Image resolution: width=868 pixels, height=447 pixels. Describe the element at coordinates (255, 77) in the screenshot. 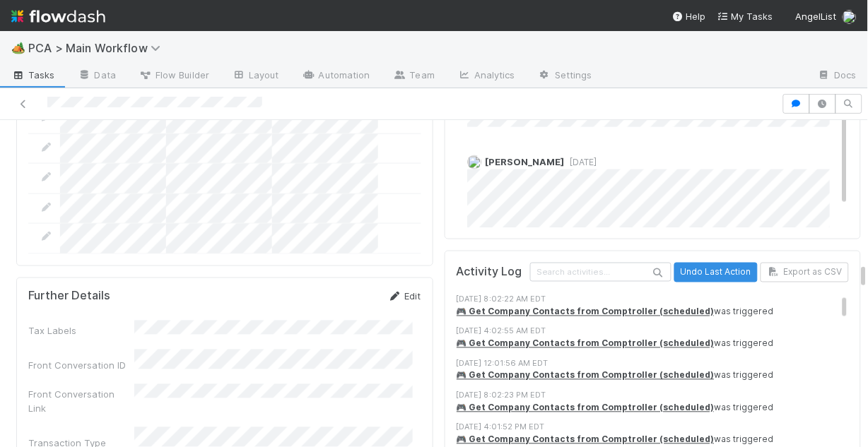

I see `a: Layout` at that location.